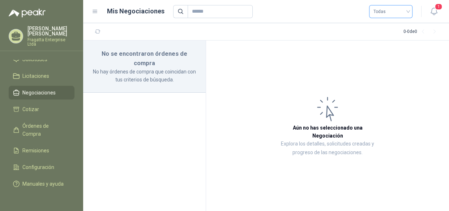 This screenshot has width=449, height=211. Describe the element at coordinates (31, 109) in the screenshot. I see `span: Cotizar` at that location.